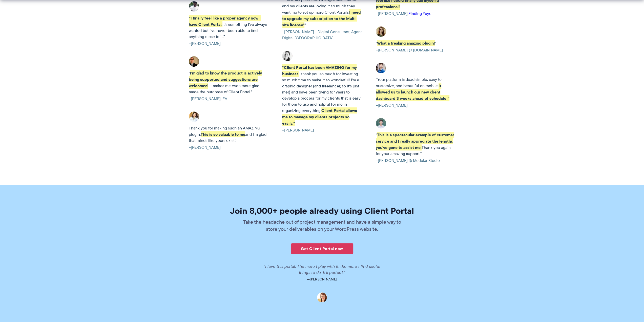  What do you see at coordinates (415, 144) in the screenshot?
I see `p: " Thank you again for your amazing support."` at bounding box center [415, 144].